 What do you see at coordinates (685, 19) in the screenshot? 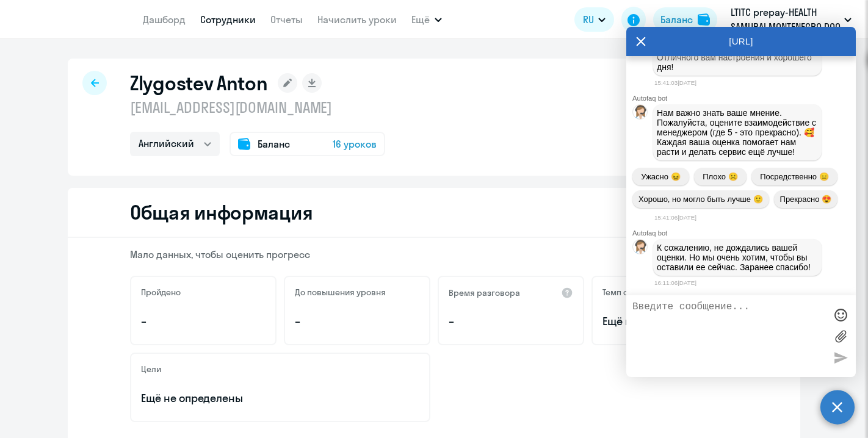
I see `a: Балансbalance` at bounding box center [685, 19].